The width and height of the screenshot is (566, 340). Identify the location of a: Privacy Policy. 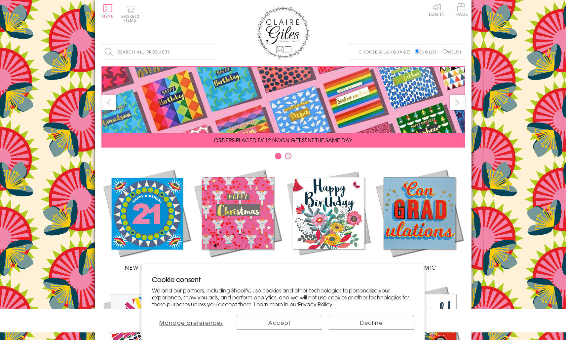
(315, 304).